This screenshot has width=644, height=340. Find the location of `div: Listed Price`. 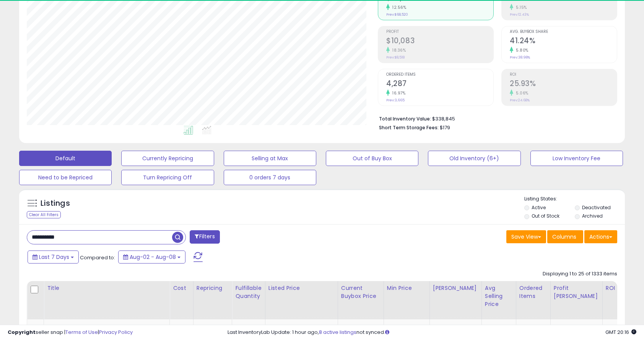

div: Listed Price is located at coordinates (301, 288).